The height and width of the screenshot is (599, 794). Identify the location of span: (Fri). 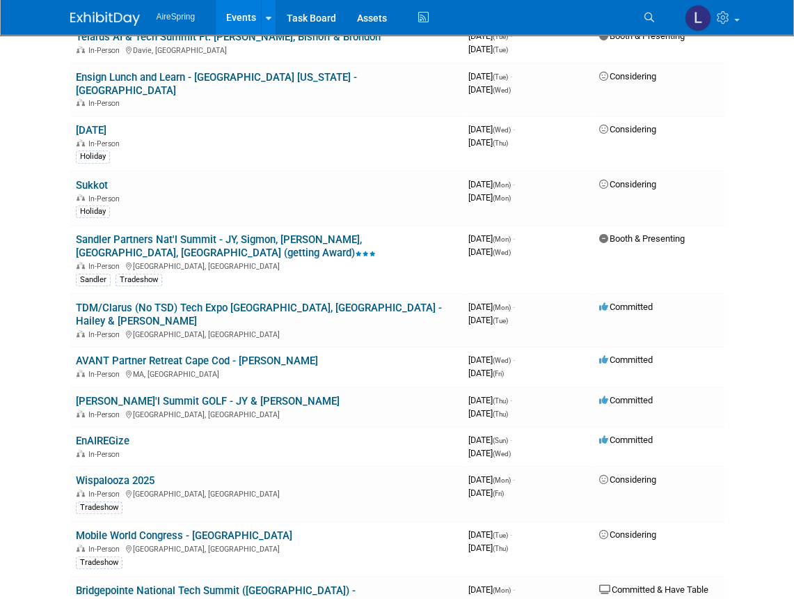
(498, 373).